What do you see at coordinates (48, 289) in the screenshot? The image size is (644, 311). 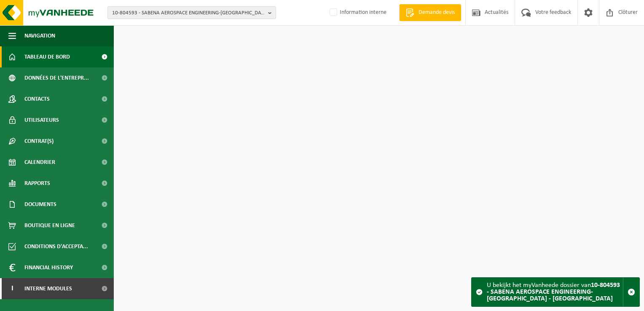 I see `span: Interne modules` at bounding box center [48, 289].